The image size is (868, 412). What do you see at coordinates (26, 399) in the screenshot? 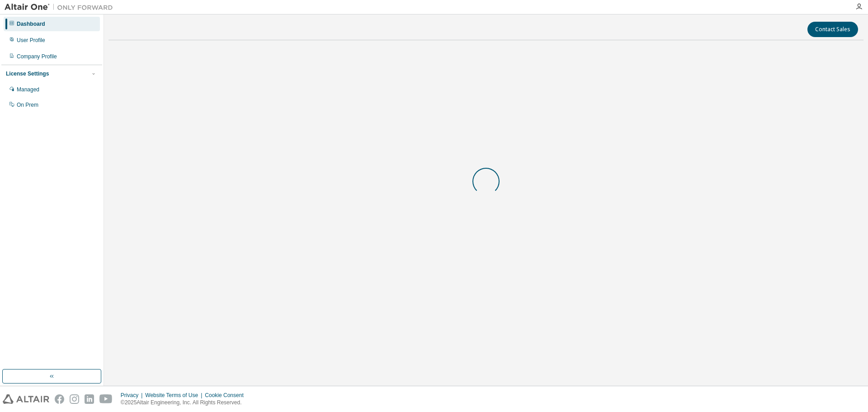
I see `img: altair_logo.svg` at bounding box center [26, 399].